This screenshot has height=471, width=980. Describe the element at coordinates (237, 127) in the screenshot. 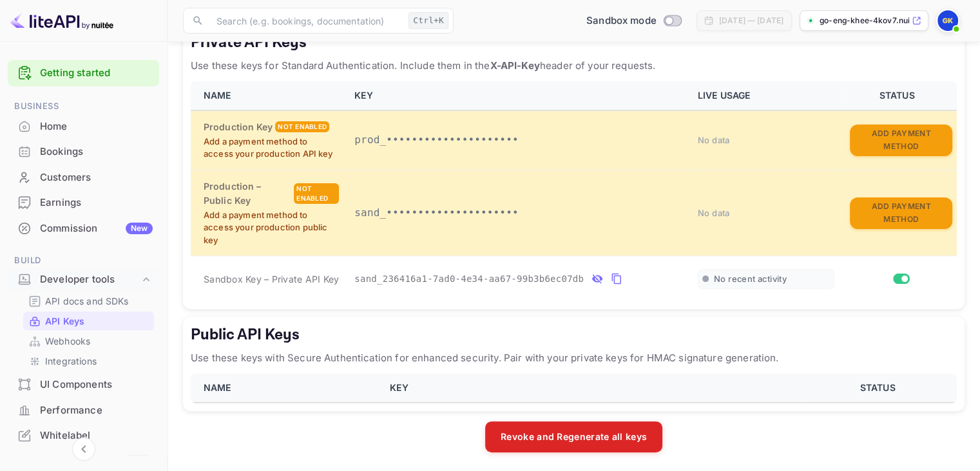

I see `h6: Production Key` at that location.